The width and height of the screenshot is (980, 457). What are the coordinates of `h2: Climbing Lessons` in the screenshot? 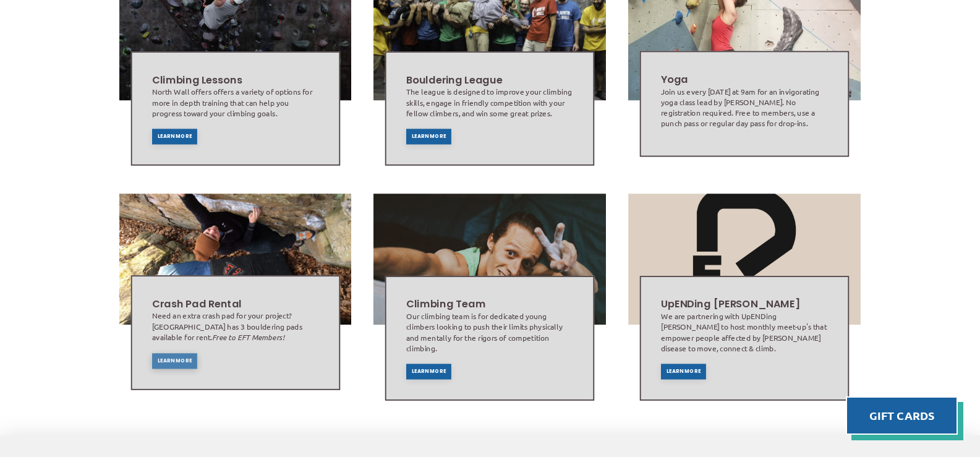 It's located at (235, 79).